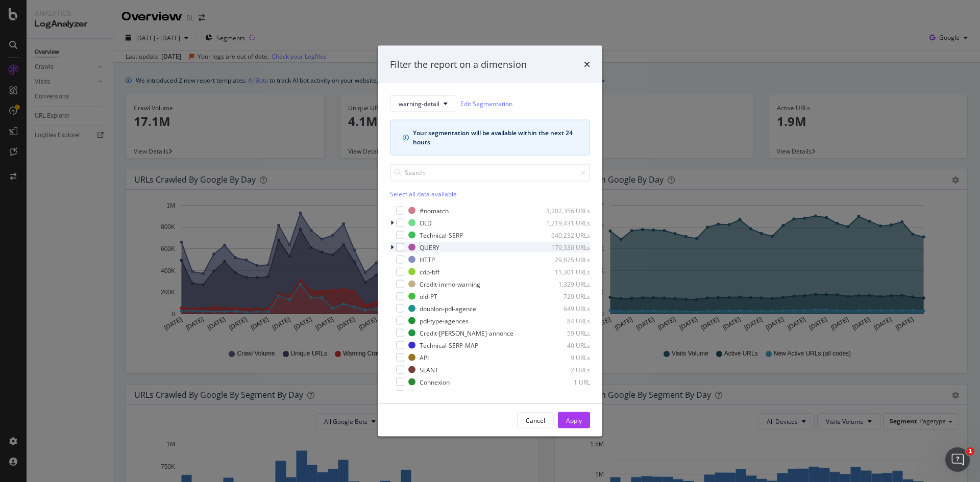 The image size is (980, 482). What do you see at coordinates (434, 381) in the screenshot?
I see `div: Connexion` at bounding box center [434, 381].